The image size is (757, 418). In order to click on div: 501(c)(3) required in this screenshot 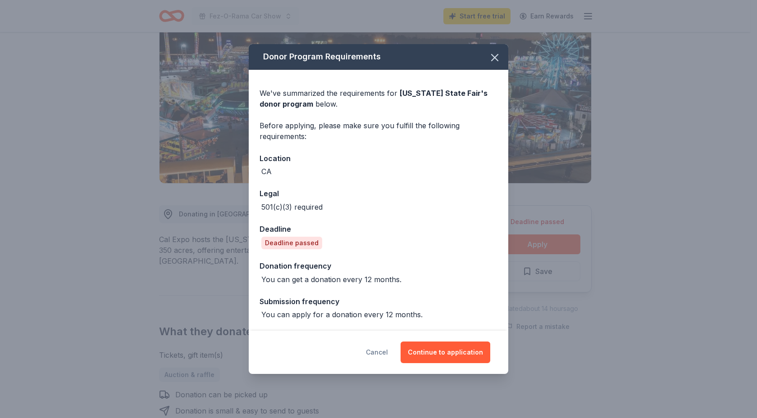, I will do `click(292, 207)`.